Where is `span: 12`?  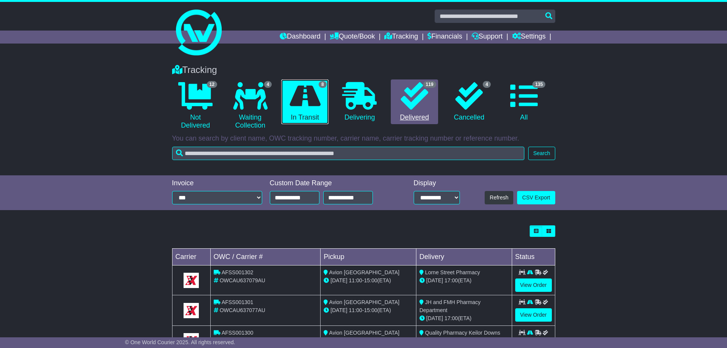
span: 12 is located at coordinates (212, 84).